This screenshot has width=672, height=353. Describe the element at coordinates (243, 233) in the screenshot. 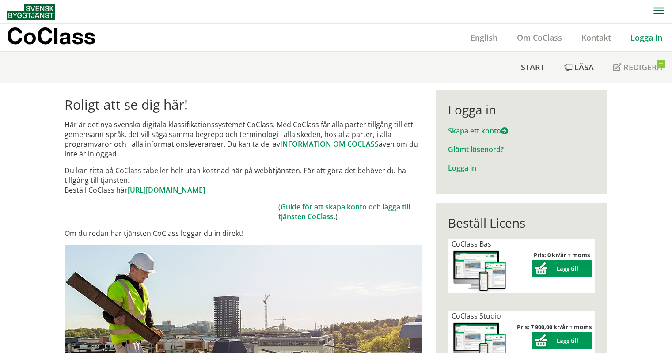

I see `p: Om du redan har tjänsten CoClass loggar du in direkt!` at that location.